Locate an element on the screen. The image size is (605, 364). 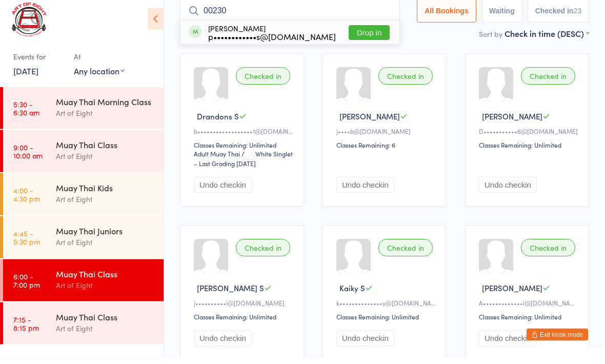
a: 7:15 -8:15 pmMuay Thai ClassArt of Eight is located at coordinates (83, 330).